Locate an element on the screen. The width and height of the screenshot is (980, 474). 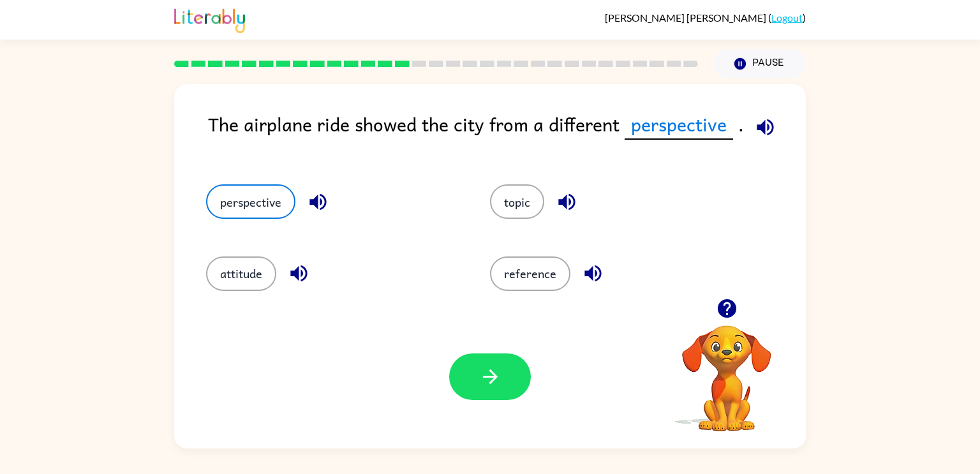
span: perspective is located at coordinates (679, 125).